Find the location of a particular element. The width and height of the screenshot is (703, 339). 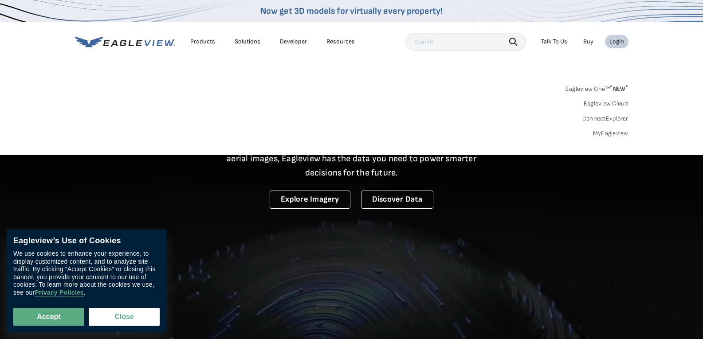

a: Discover Data is located at coordinates (397, 200).